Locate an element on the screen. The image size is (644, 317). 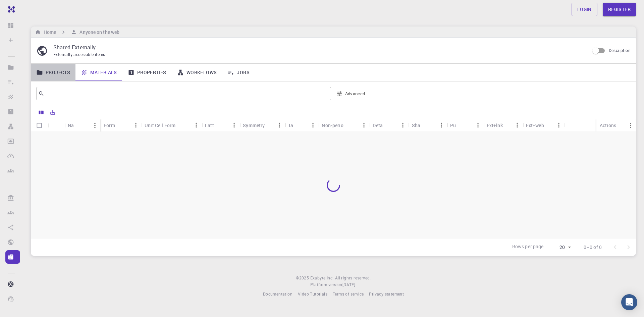
button: Advanced is located at coordinates (351, 93).